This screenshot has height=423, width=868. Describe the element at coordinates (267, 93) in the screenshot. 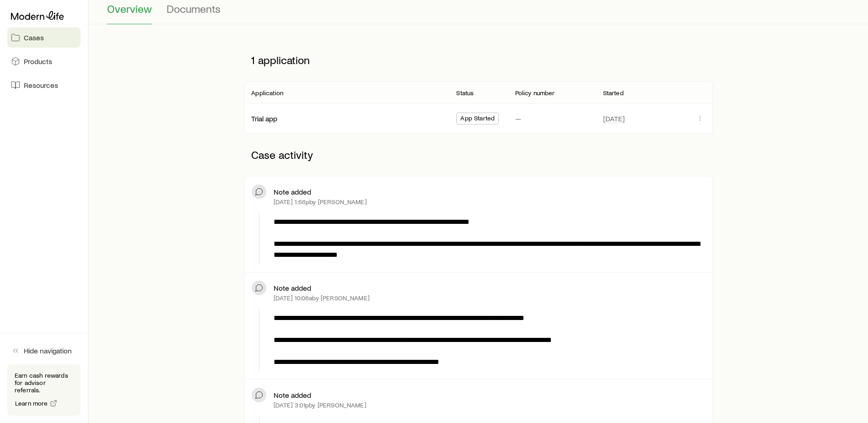

I see `p: Application` at that location.